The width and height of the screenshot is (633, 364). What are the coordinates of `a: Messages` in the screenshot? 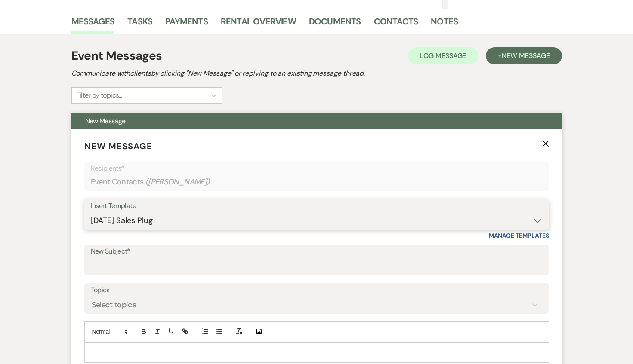 It's located at (93, 24).